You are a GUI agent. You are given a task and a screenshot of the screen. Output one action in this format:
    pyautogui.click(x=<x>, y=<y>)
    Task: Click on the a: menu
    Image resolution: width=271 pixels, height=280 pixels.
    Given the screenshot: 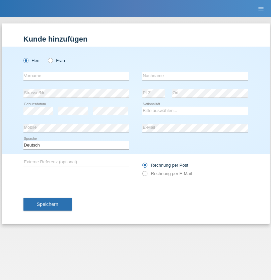 What is the action you would take?
    pyautogui.click(x=261, y=8)
    